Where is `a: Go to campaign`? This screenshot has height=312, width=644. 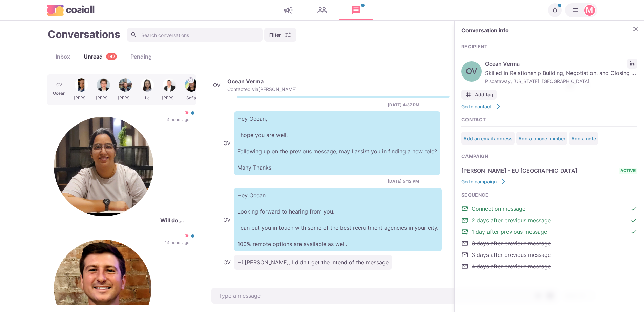
a: Go to campaign is located at coordinates (484, 181).